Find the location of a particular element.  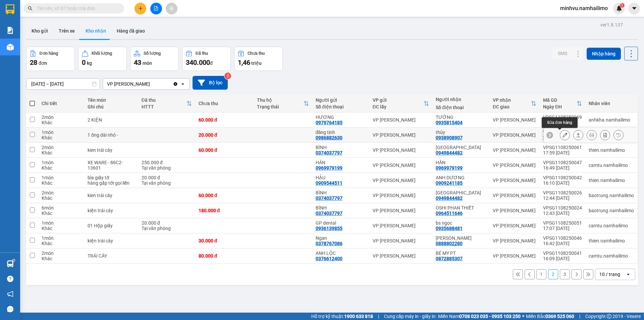

span: 340.000 is located at coordinates (198, 63).